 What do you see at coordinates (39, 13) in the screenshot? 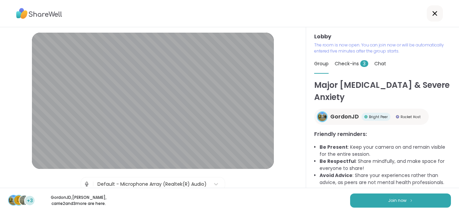
I see `img: ShareWell Logo` at bounding box center [39, 13].